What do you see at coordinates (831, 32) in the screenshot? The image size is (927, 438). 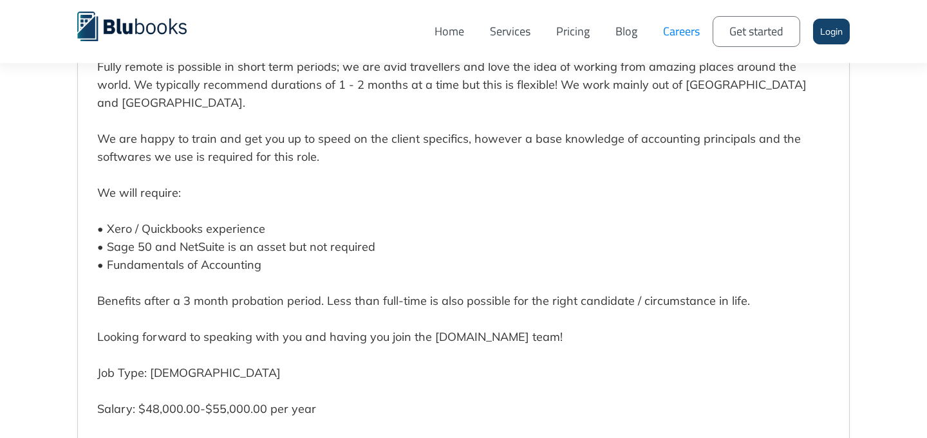 I see `a: Login` at bounding box center [831, 32].